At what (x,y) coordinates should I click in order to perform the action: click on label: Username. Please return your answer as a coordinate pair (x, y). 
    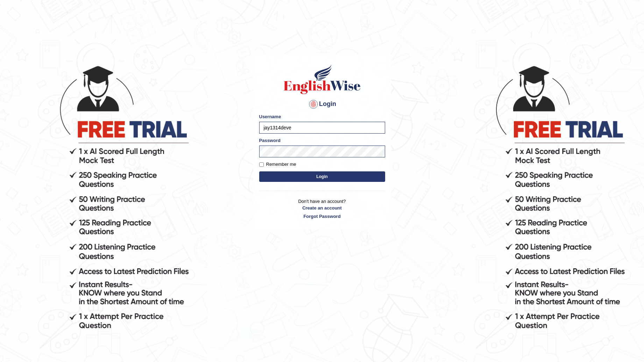
    Looking at the image, I should click on (270, 117).